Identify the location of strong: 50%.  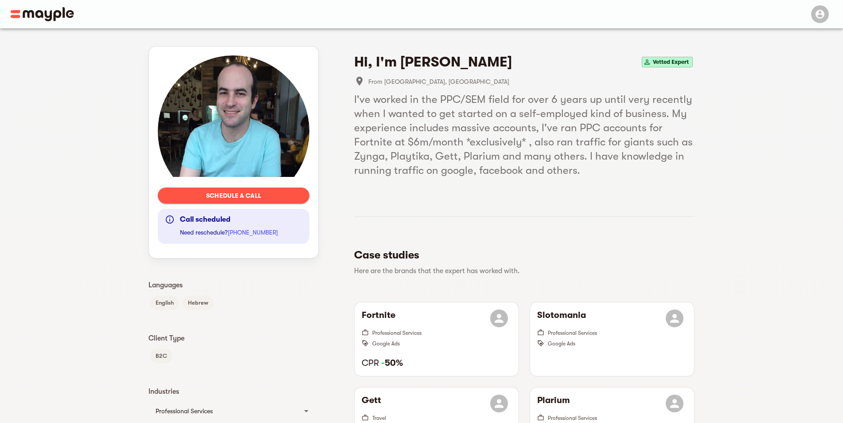
(392, 363).